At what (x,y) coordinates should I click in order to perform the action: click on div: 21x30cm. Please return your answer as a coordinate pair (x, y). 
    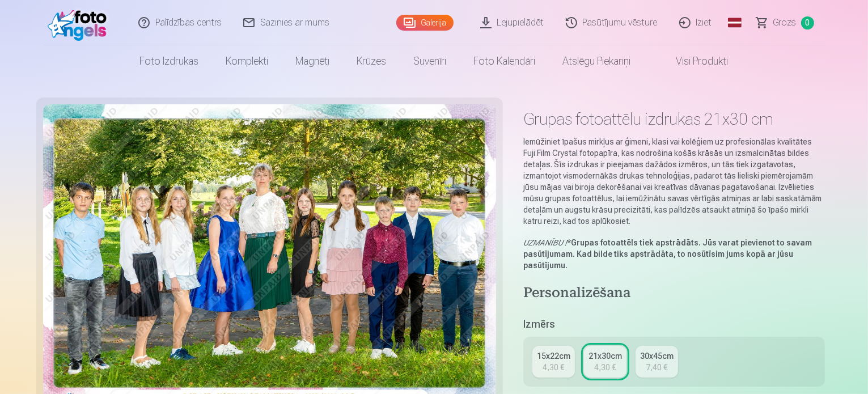
    Looking at the image, I should click on (604, 356).